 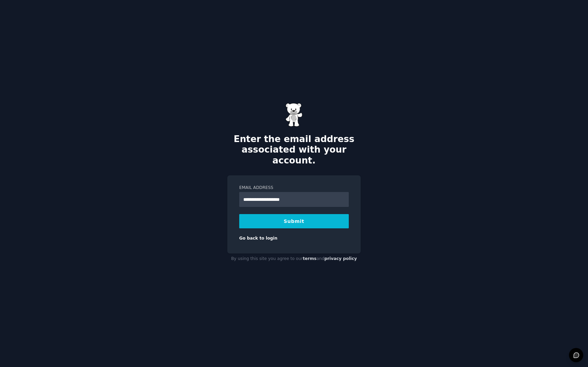 What do you see at coordinates (341, 259) in the screenshot?
I see `a: privacy policy` at bounding box center [341, 259].